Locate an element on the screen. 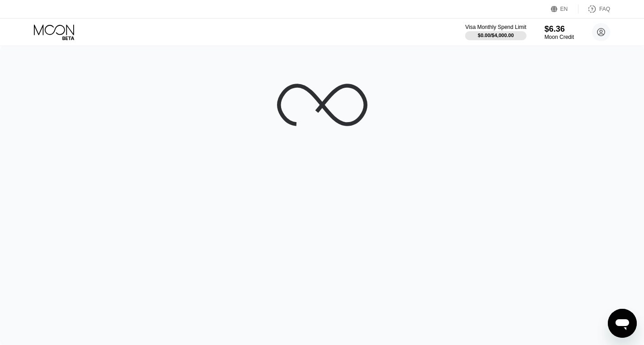 The height and width of the screenshot is (345, 644). div: $6.36 is located at coordinates (559, 29).